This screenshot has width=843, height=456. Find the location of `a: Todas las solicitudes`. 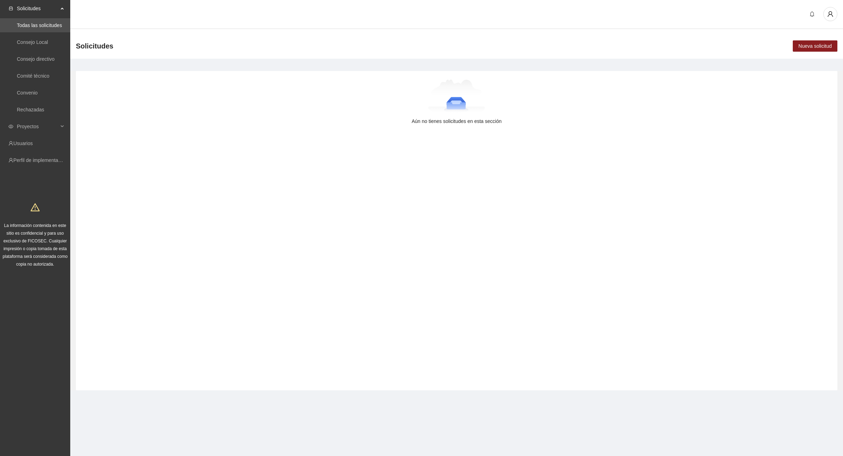

a: Todas las solicitudes is located at coordinates (39, 25).